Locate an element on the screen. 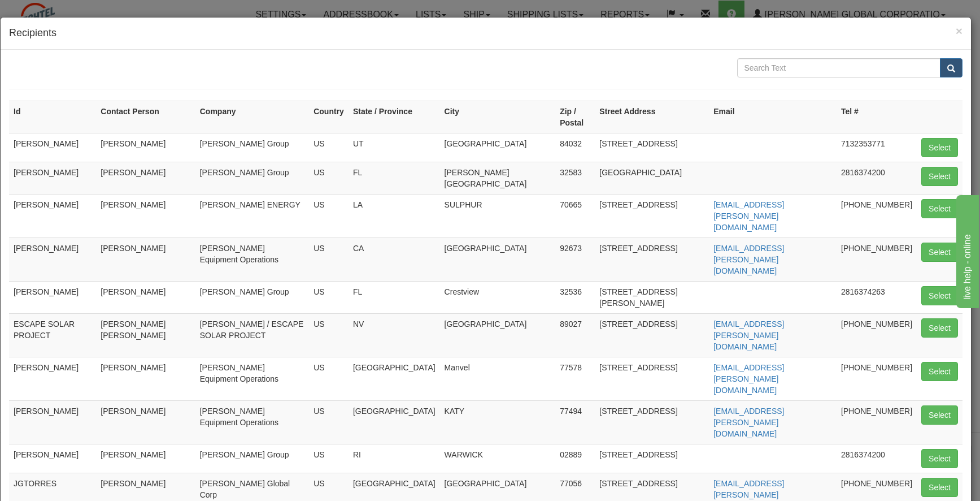 Image resolution: width=980 pixels, height=501 pixels. th: Email is located at coordinates (773, 116).